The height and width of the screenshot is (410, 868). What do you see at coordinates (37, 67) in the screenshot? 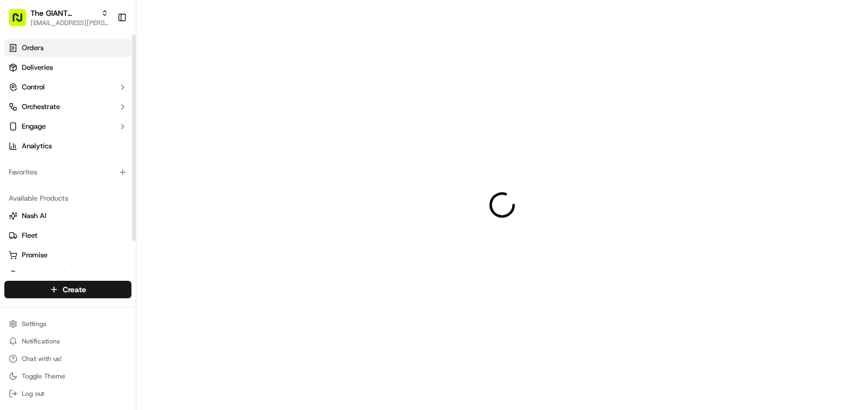
I see `span: Deliveries` at bounding box center [37, 67].